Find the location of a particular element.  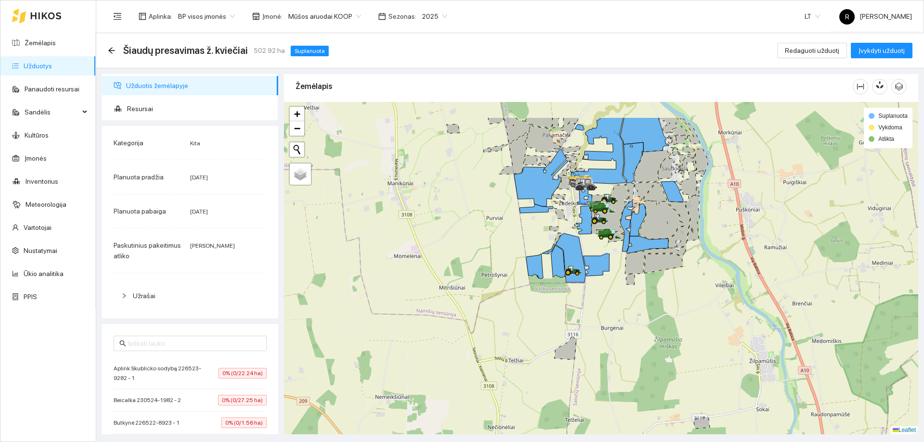

a: Redaguoti užduotį is located at coordinates (811, 51).